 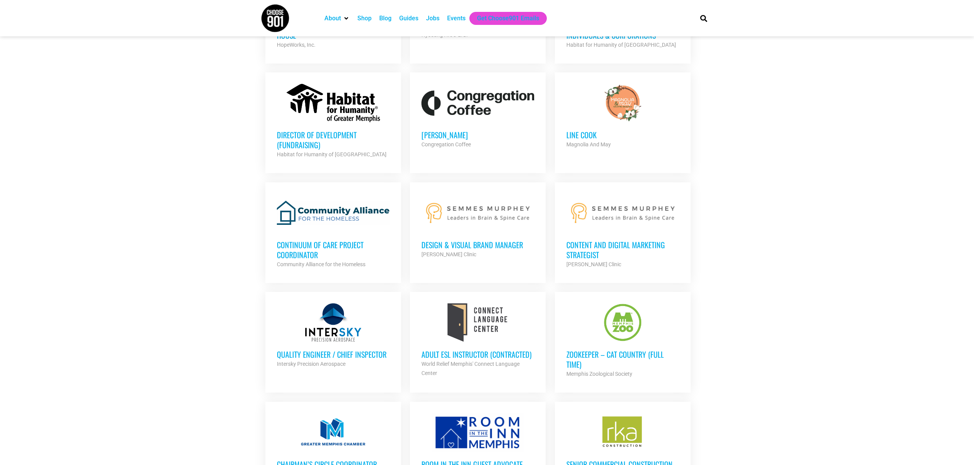 What do you see at coordinates (470, 369) in the screenshot?
I see `strong: World Relief Memphis' Connect Language Center` at bounding box center [470, 369].